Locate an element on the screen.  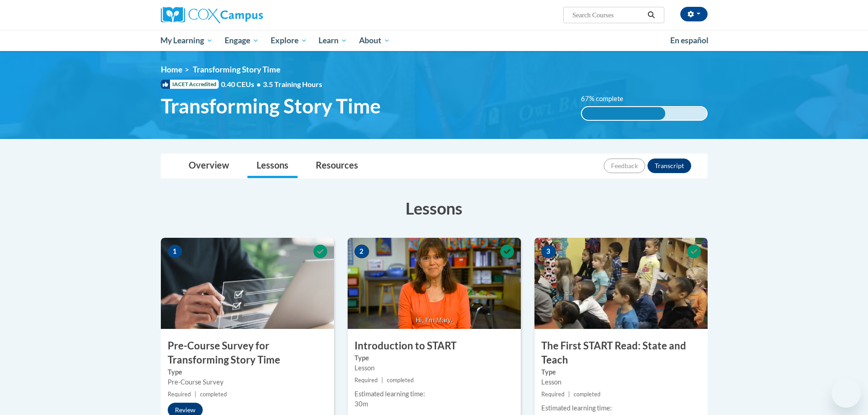
span: 30m is located at coordinates (361, 403).